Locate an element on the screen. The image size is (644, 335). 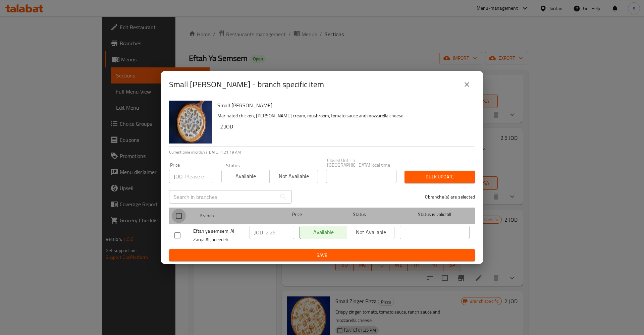
p: 0 branche(s) are selected is located at coordinates (450, 197).